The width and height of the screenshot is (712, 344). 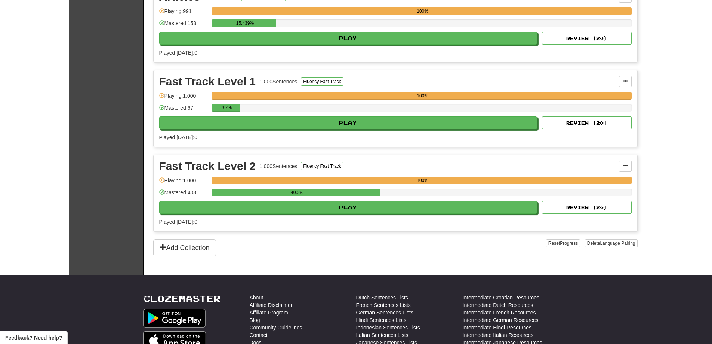 I want to click on a: Indonesian Sentences Lists, so click(x=388, y=327).